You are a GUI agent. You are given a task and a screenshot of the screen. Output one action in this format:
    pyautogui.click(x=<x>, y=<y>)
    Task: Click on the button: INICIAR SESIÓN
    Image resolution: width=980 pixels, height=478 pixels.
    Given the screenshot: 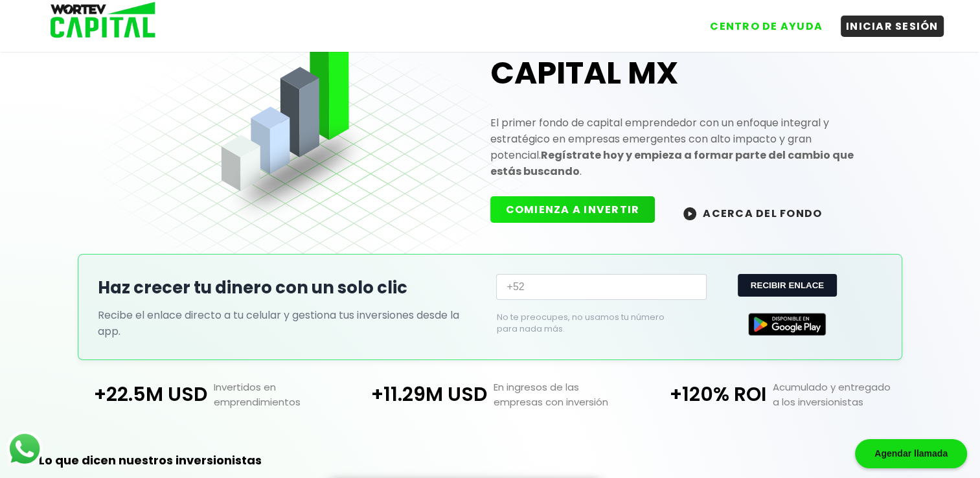 What is the action you would take?
    pyautogui.click(x=892, y=26)
    